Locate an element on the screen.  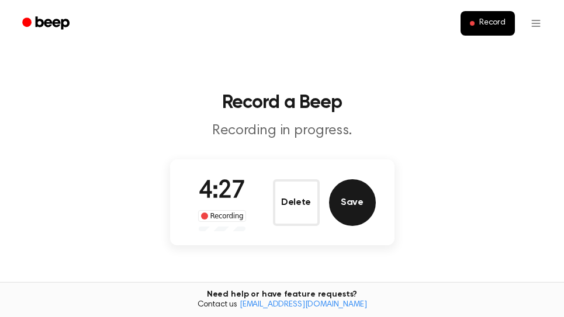
span: Contact us is located at coordinates (281, 305).